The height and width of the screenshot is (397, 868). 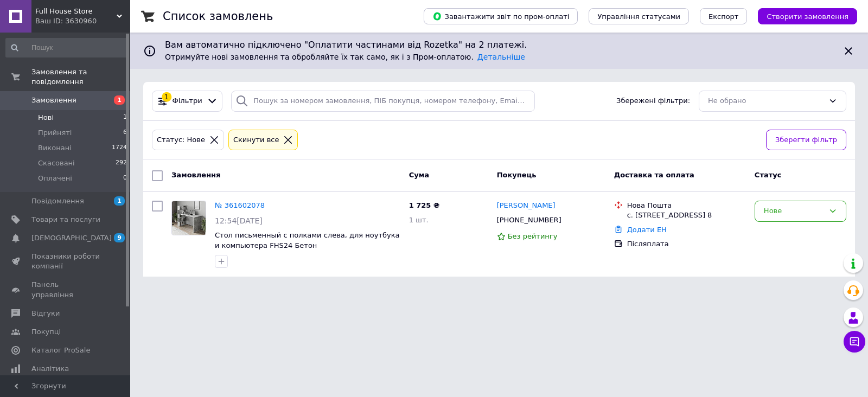 What do you see at coordinates (55, 179) in the screenshot?
I see `span: Оплачені` at bounding box center [55, 179].